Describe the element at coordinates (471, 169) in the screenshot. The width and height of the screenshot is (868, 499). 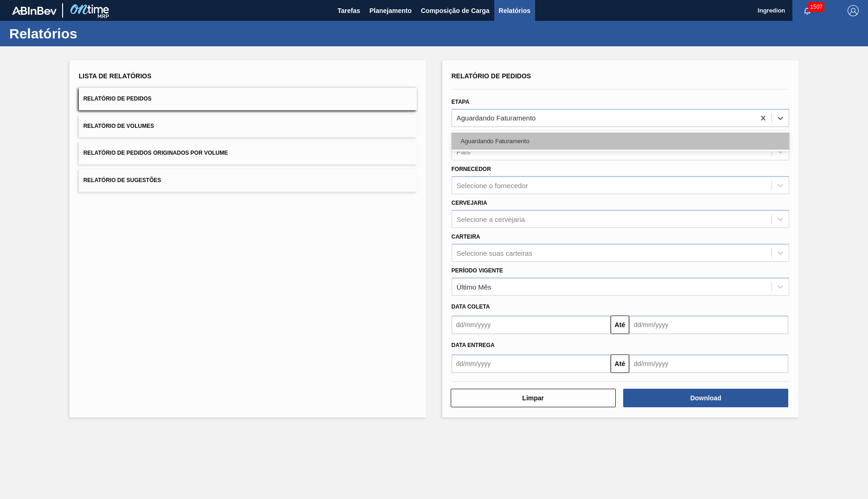
I see `label: Fornecedor` at that location.